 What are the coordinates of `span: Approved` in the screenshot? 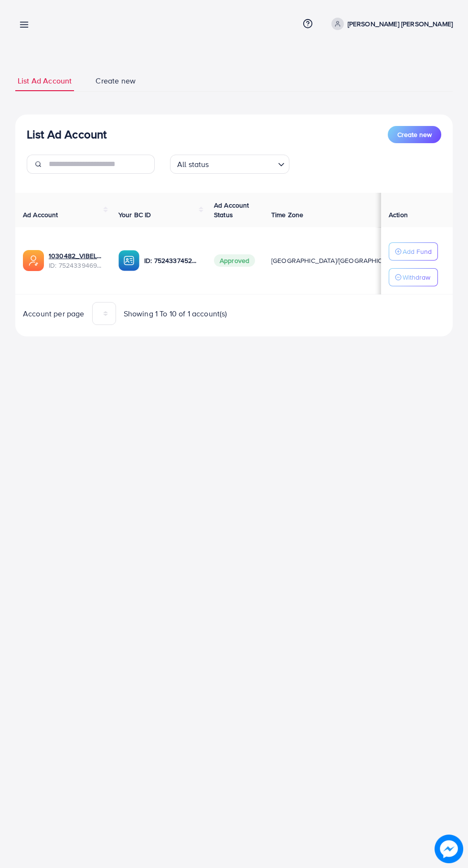 It's located at (234, 261).